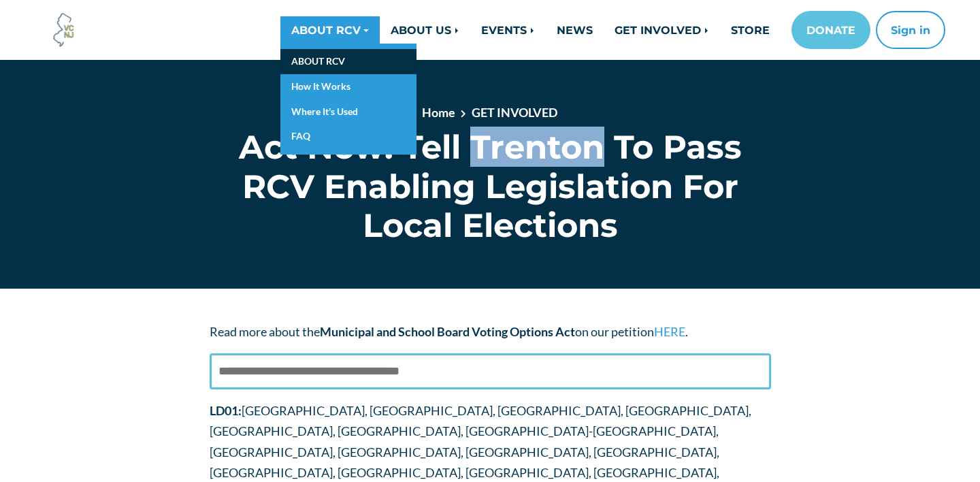 Image resolution: width=980 pixels, height=482 pixels. I want to click on a: NEWS, so click(574, 30).